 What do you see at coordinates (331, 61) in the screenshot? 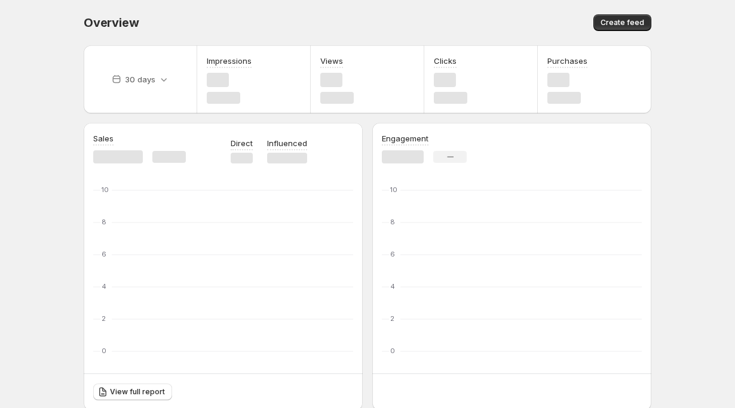
I see `h3: Views` at bounding box center [331, 61].